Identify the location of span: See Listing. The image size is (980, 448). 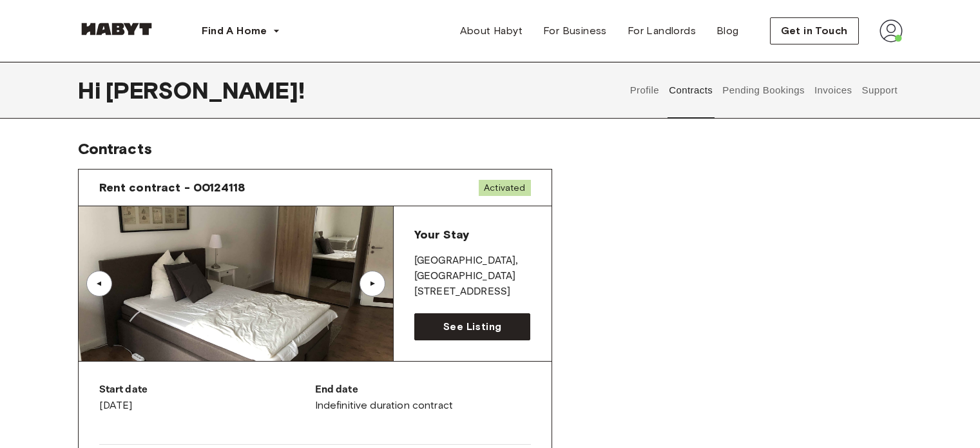
(473, 327).